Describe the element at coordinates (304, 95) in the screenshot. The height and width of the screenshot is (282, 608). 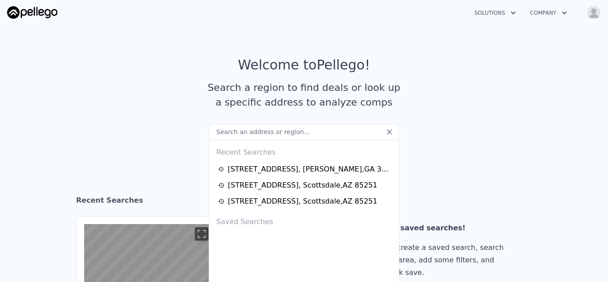
I see `div: Search a region to find deals or look up a specific address to analyze comps` at that location.